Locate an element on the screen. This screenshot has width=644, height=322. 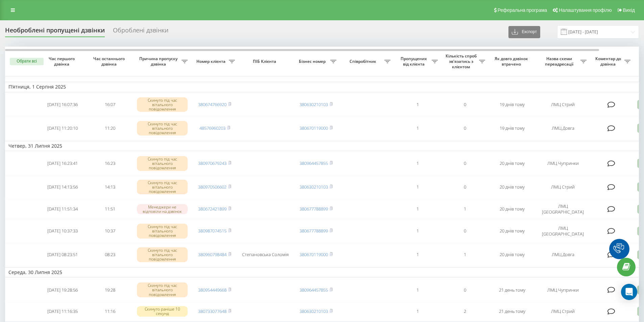
span: Як довго дзвінок втрачено is located at coordinates (512, 61).